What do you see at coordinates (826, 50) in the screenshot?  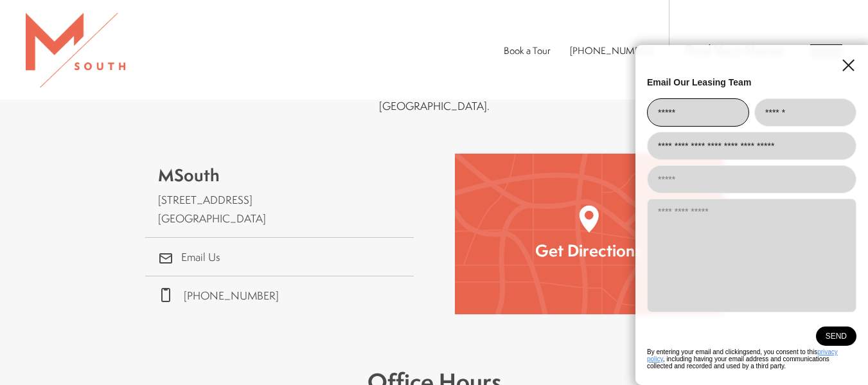 I see `button: Open Menu` at bounding box center [826, 50].